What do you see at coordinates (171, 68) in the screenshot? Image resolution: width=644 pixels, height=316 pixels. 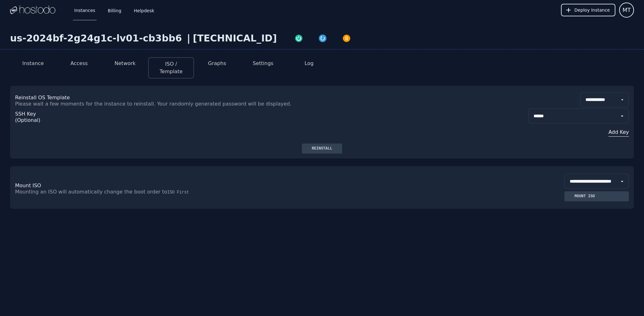 I see `button: ISO / Template` at bounding box center [171, 68].